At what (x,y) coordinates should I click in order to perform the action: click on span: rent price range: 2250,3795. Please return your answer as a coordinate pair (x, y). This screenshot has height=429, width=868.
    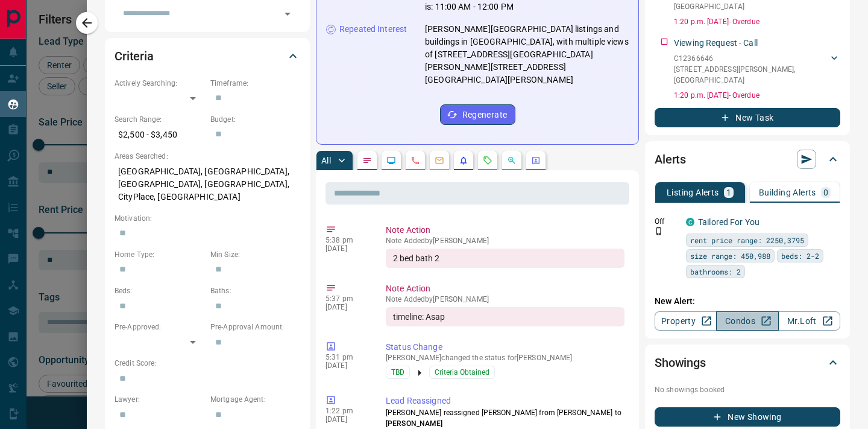
    Looking at the image, I should click on (747, 240).